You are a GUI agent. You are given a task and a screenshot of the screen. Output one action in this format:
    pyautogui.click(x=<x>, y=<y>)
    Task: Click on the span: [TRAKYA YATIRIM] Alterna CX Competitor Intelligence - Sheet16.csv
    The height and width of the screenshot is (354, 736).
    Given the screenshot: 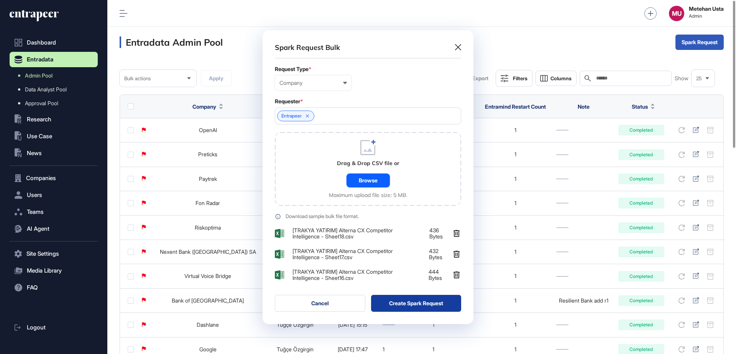 What is the action you would take?
    pyautogui.click(x=356, y=275)
    